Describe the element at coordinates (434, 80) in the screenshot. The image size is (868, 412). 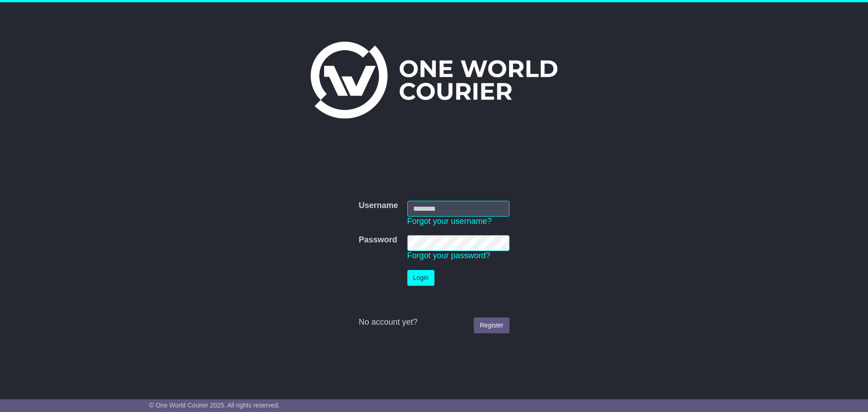
I see `img: One World` at that location.